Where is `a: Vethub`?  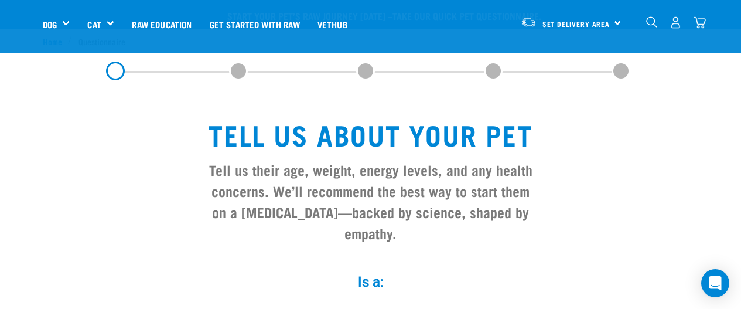 a: Vethub is located at coordinates (332, 24).